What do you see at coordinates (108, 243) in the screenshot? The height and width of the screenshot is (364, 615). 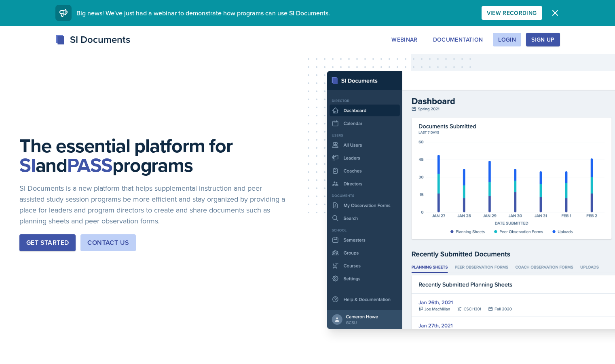 I see `button: Contact Us` at bounding box center [108, 243].